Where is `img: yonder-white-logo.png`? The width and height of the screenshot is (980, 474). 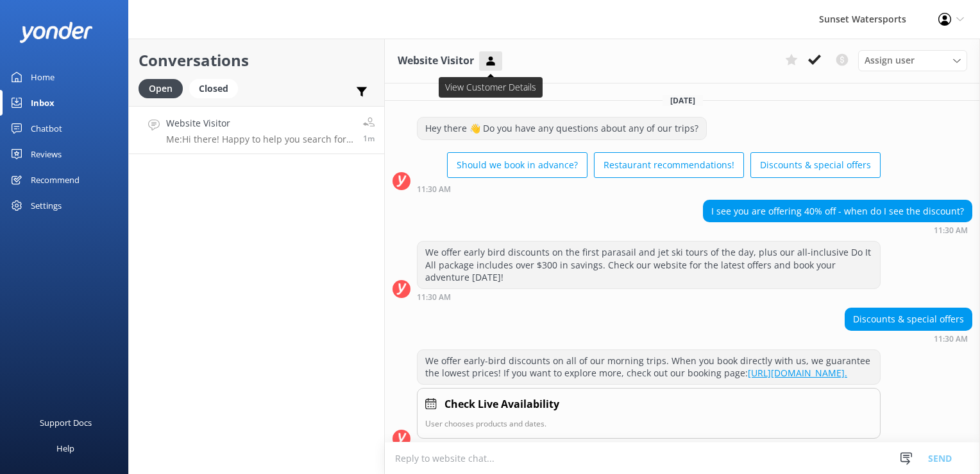 img: yonder-white-logo.png is located at coordinates (56, 32).